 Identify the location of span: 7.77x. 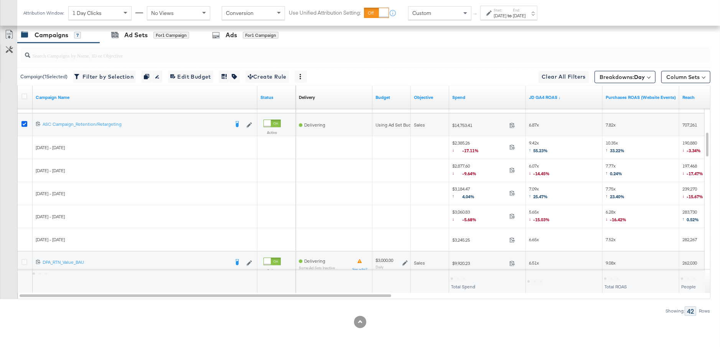
(614, 171).